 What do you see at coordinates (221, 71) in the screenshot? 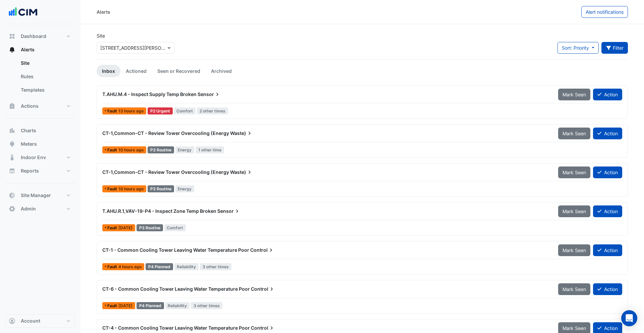
I see `a: Archived` at bounding box center [221, 71].